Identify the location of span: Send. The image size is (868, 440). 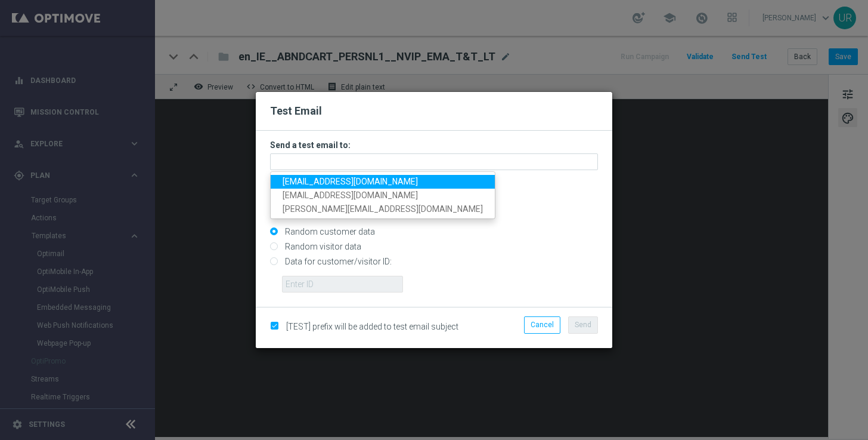
(583, 325).